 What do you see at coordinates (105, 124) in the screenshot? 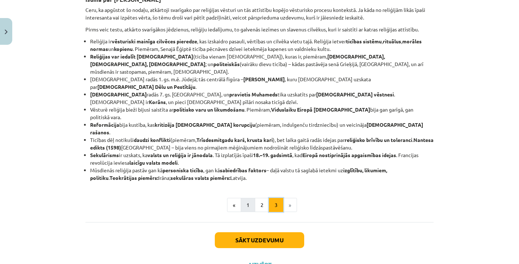
I see `b: Reformācija` at bounding box center [105, 124].